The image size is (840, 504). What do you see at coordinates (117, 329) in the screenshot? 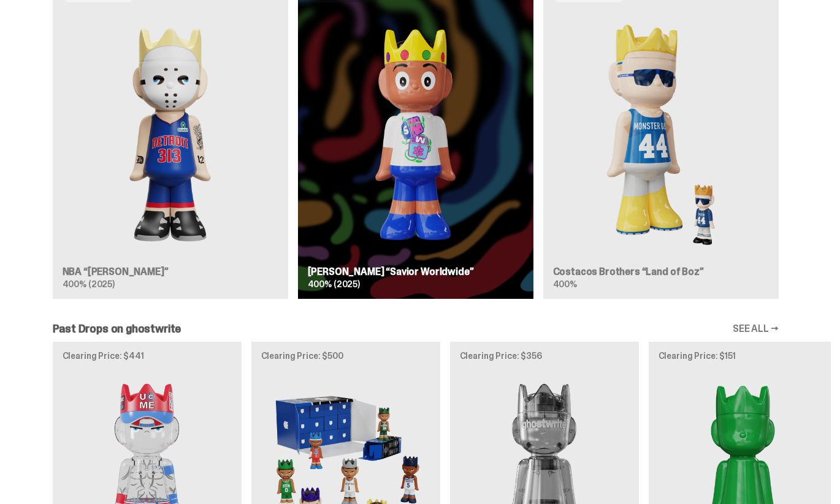
I see `h2: Past Drops on ghostwrite` at bounding box center [117, 329].